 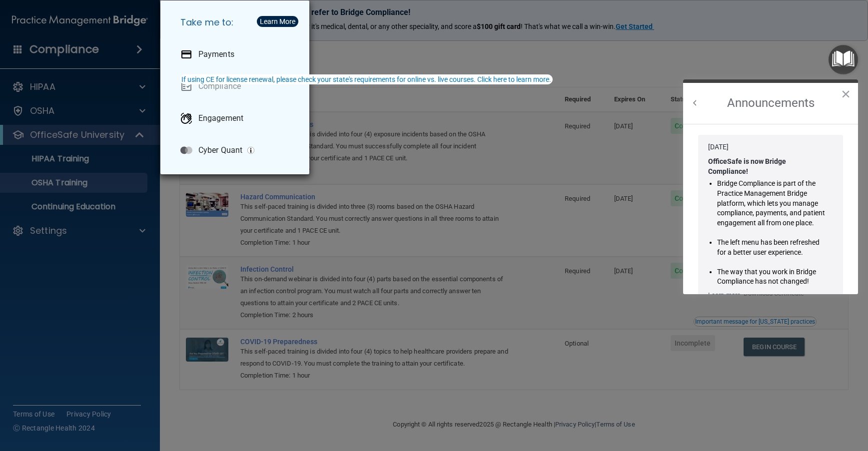 I want to click on strong: OfficeSafe is now Bridge Compliance!, so click(x=747, y=166).